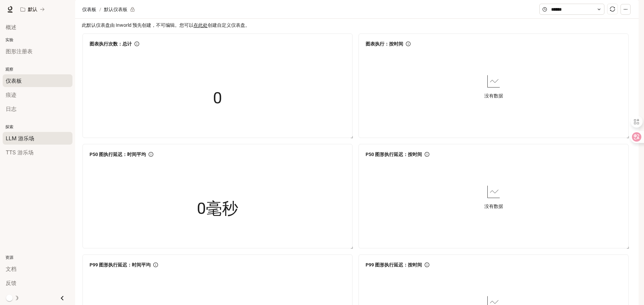 The height and width of the screenshot is (305, 644). I want to click on font: P99 图形执行延迟：时间平均, so click(120, 265).